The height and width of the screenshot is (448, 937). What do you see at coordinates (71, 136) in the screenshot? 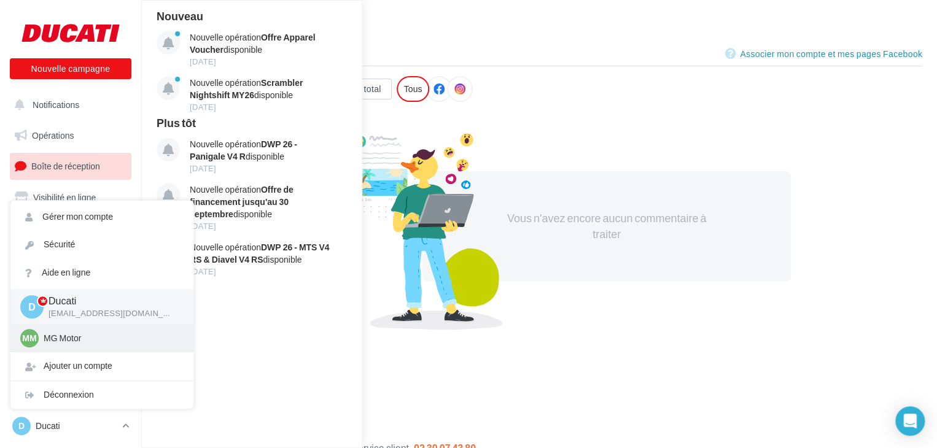
I see `a: Opérations` at bounding box center [71, 136].